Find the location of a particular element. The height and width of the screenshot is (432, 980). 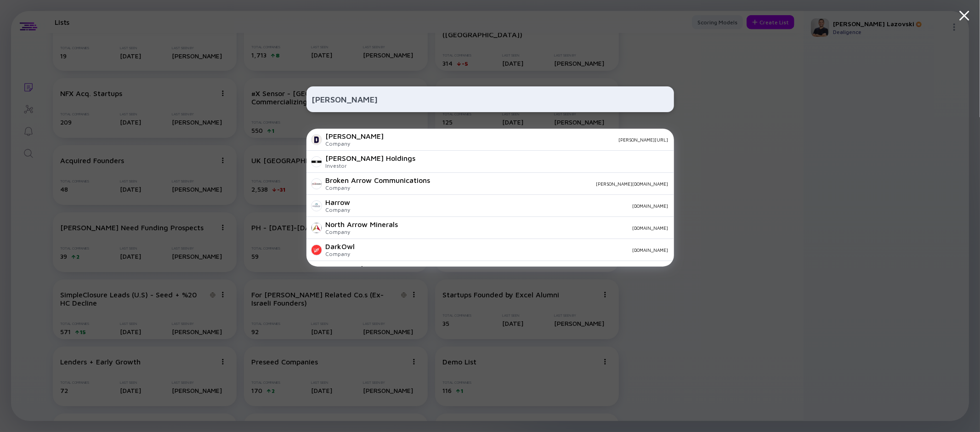

input: Search Company or Investor... is located at coordinates (490, 99).